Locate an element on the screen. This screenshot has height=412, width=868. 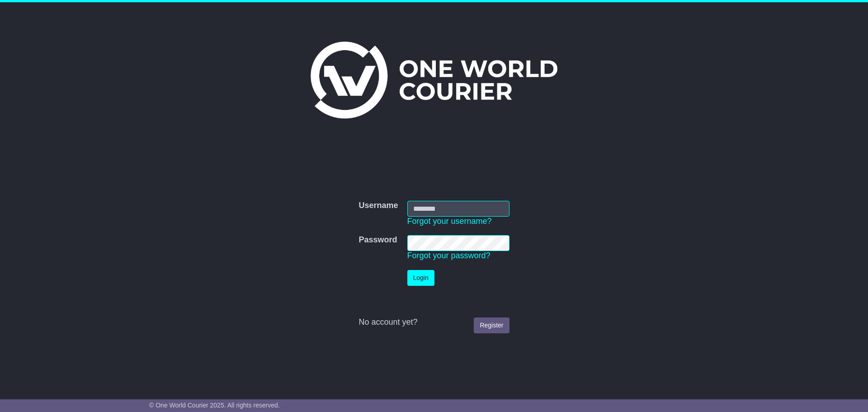
button: Login is located at coordinates (421, 278).